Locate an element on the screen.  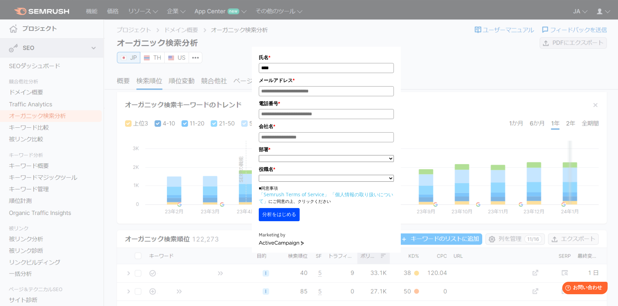
label: 会社名 is located at coordinates (326, 126).